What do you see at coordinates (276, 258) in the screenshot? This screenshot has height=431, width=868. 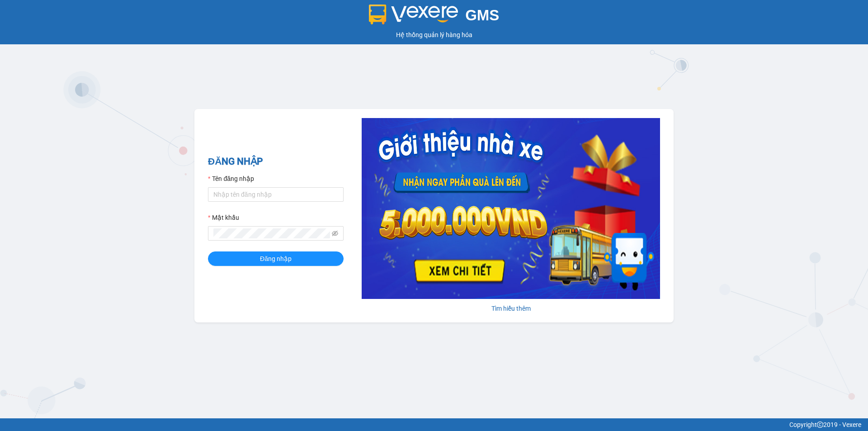 I see `span: Đăng nhập` at bounding box center [276, 258].